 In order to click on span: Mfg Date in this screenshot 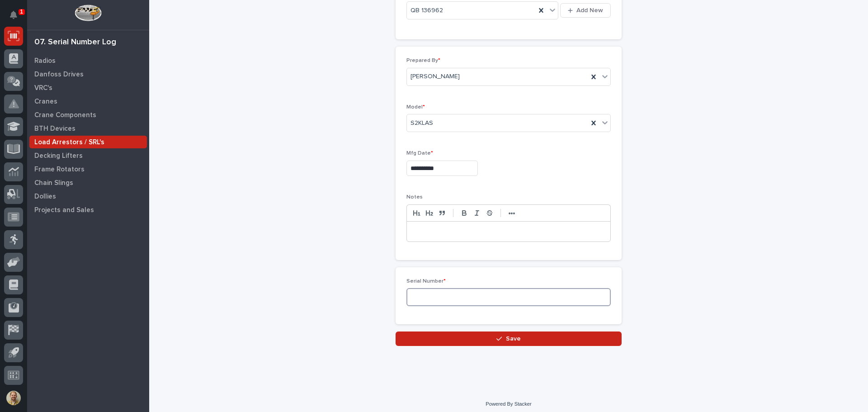, I will do `click(420, 153)`.